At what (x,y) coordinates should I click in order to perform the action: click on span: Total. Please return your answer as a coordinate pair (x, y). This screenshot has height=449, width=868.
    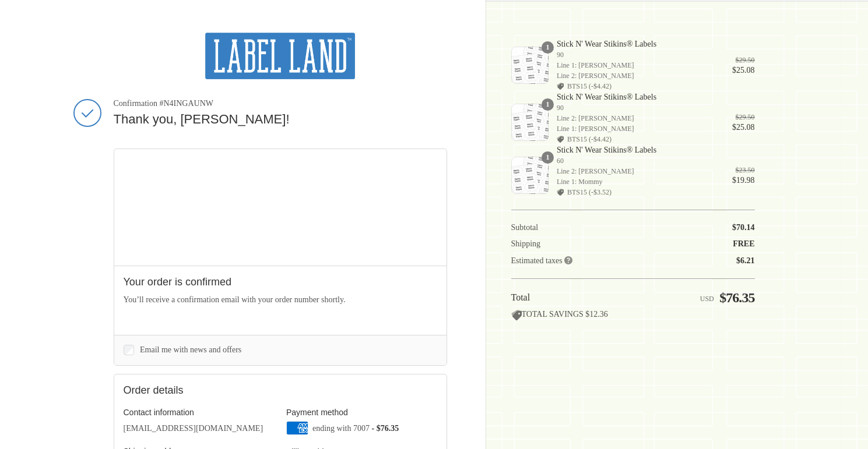
    Looking at the image, I should click on (520, 297).